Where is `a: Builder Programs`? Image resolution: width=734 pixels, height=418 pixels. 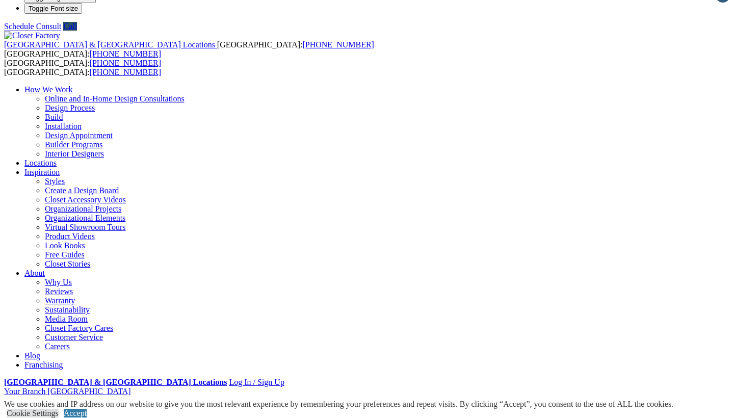 a: Builder Programs is located at coordinates (73, 144).